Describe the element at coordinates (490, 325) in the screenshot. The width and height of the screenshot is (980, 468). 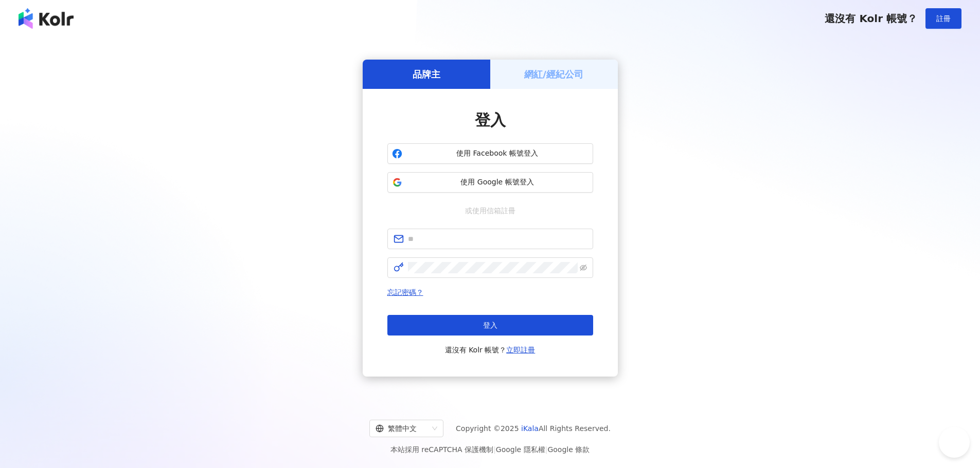
I see `button: 登入` at that location.